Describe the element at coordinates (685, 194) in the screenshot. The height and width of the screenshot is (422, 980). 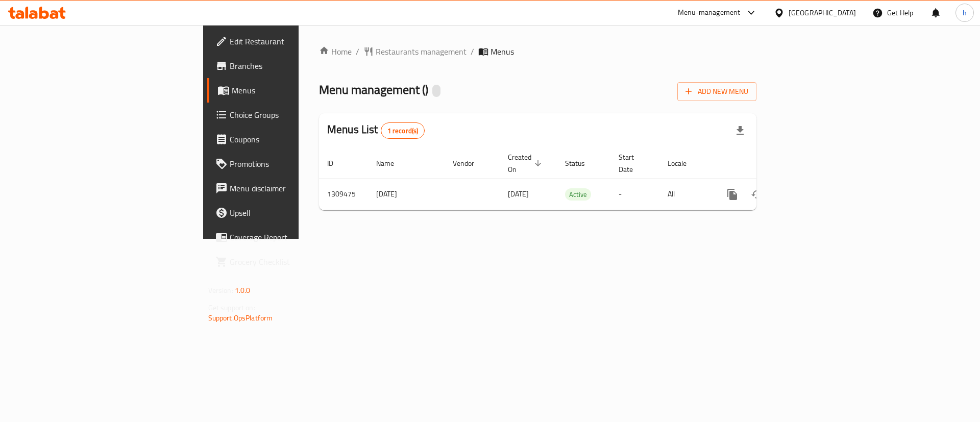
I see `td: All` at that location.